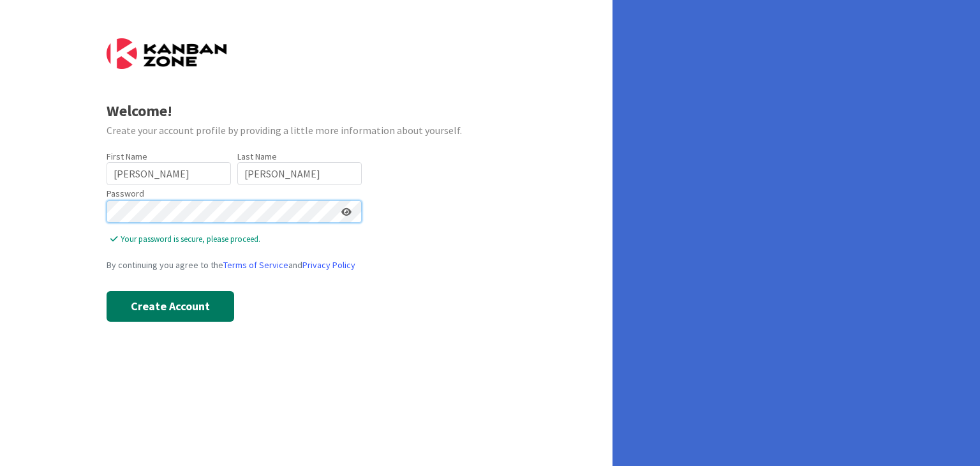 This screenshot has height=466, width=980. What do you see at coordinates (329, 265) in the screenshot?
I see `a: Privacy Policy` at bounding box center [329, 265].